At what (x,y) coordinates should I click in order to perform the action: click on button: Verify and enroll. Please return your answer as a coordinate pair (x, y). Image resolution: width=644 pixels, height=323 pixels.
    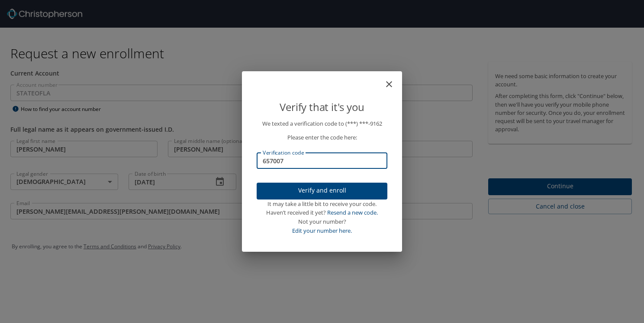
    Looking at the image, I should click on (322, 191).